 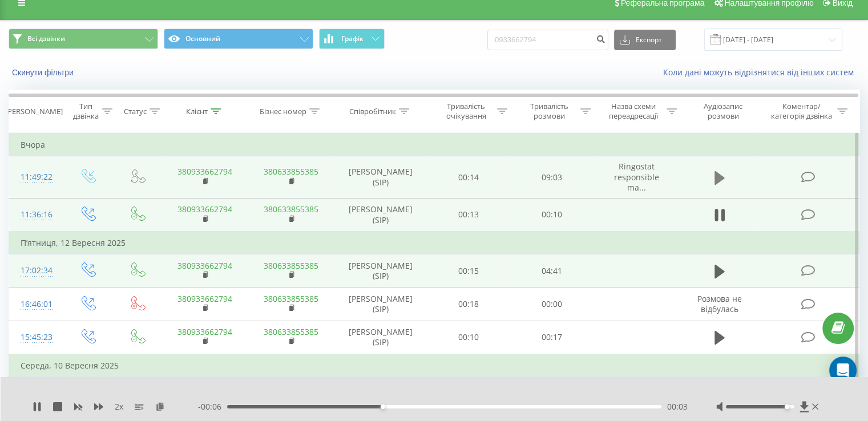 I want to click on span: - 00:06, so click(x=212, y=407).